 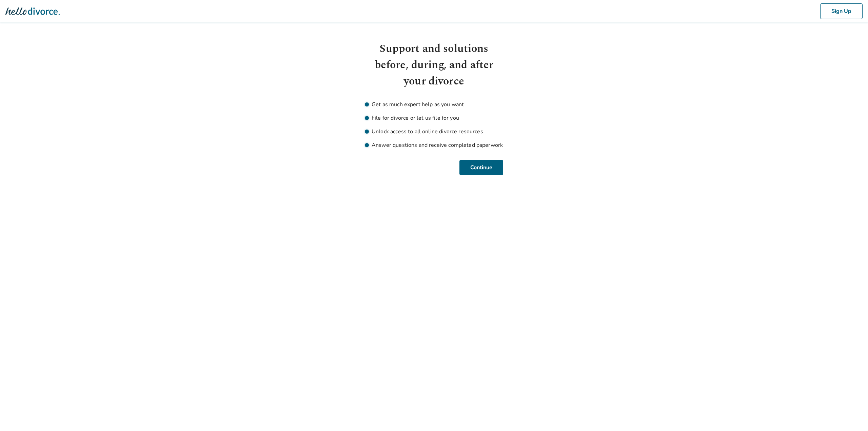 What do you see at coordinates (434, 105) in the screenshot?
I see `li: Get as much expert help as you want` at bounding box center [434, 105].